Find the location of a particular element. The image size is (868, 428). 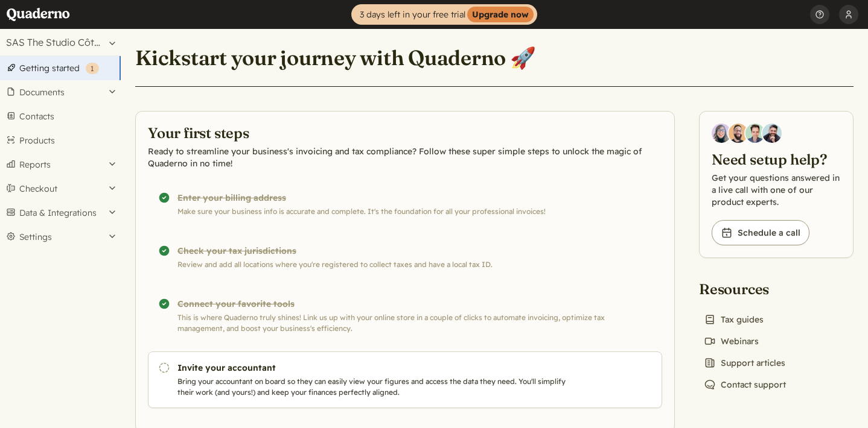

a: Support articles is located at coordinates (744, 363).